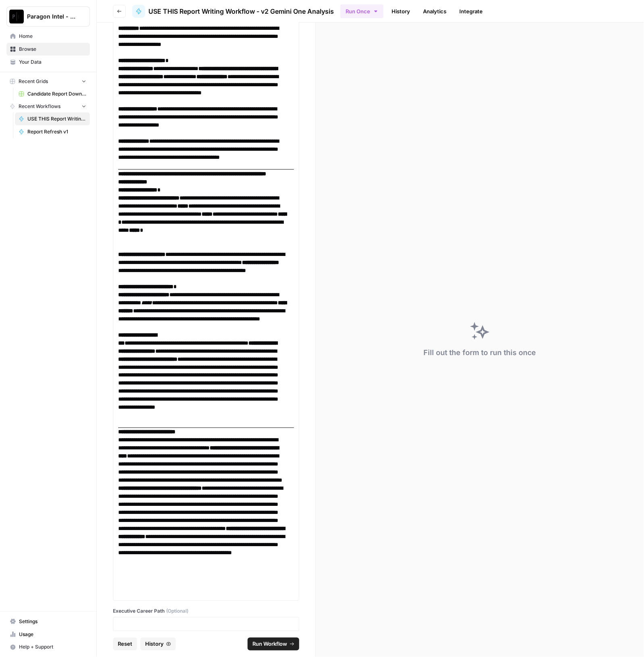 The image size is (644, 657). Describe the element at coordinates (125, 645) in the screenshot. I see `button: Reset` at that location.